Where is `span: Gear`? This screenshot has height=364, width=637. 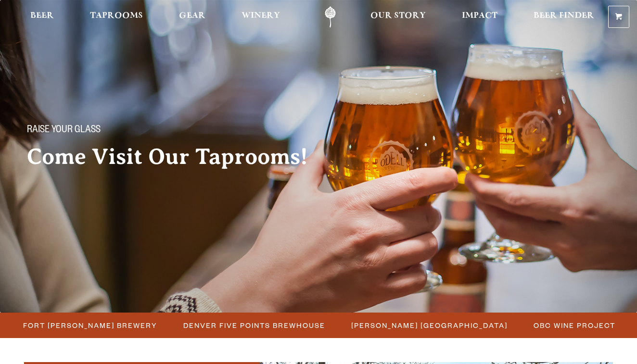
span: Gear is located at coordinates (192, 16).